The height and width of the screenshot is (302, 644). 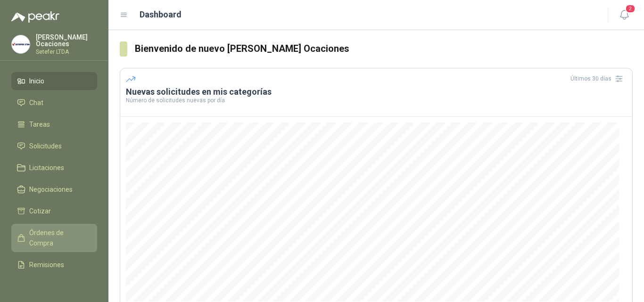 I want to click on img: Company Logo, so click(x=21, y=44).